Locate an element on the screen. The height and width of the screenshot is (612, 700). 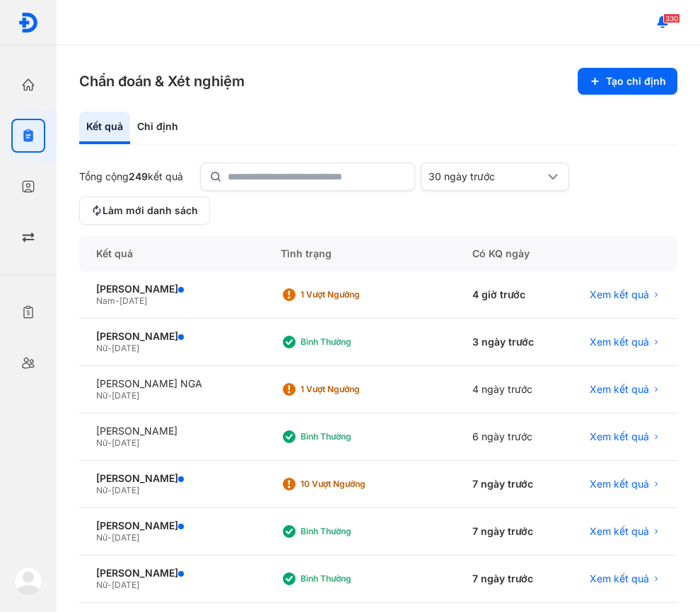
div: Tổng cộng kết quả is located at coordinates (131, 177).